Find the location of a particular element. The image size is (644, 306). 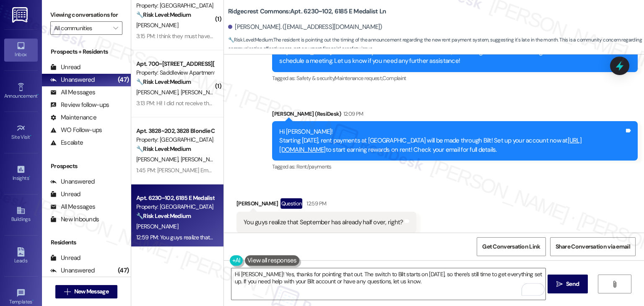

span: Rent/payments is located at coordinates (314, 167).